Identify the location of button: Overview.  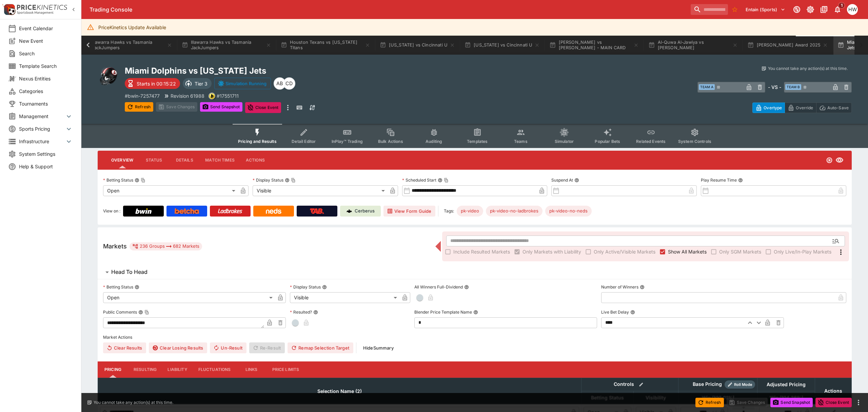
(122, 160).